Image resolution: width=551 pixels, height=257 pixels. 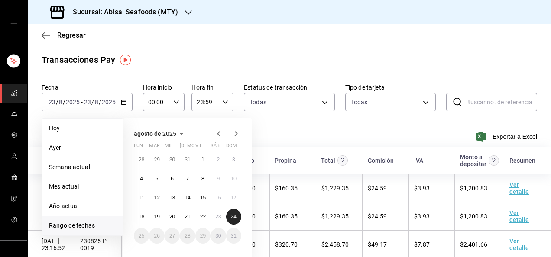 What do you see at coordinates (141, 160) in the screenshot?
I see `button: 28 de julio de 2025` at bounding box center [141, 160].